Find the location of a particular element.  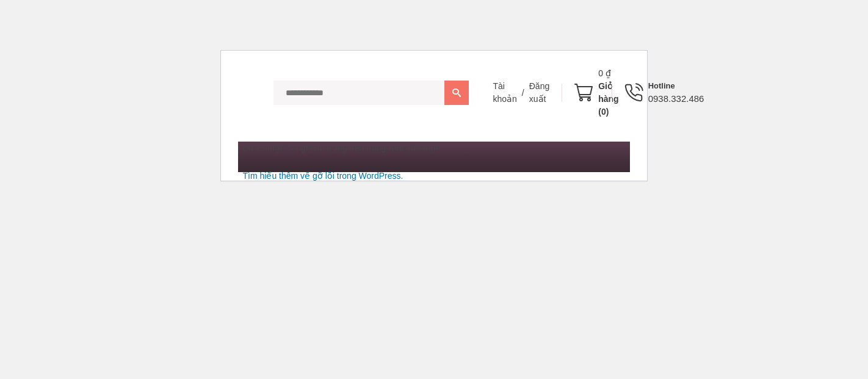

div: Hotline is located at coordinates (677, 86).